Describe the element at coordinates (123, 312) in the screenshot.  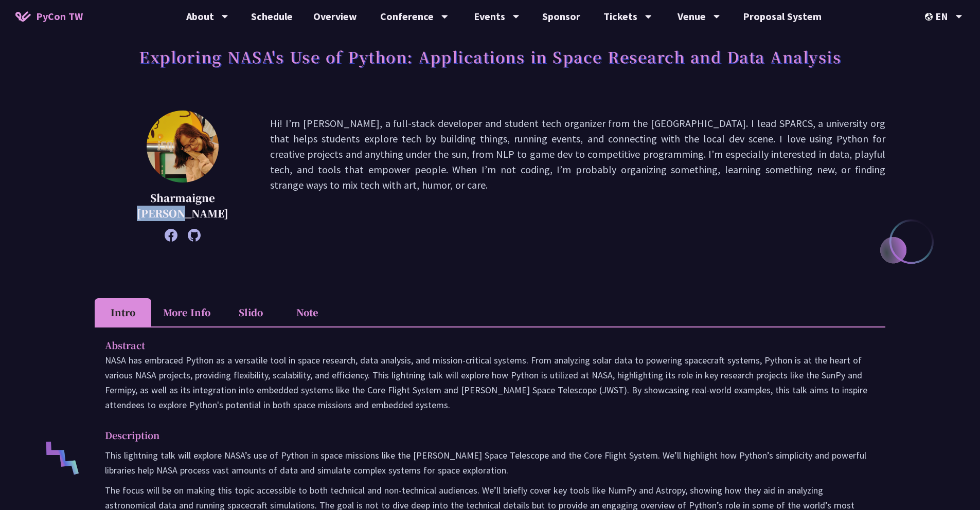
I see `li: Intro` at that location.